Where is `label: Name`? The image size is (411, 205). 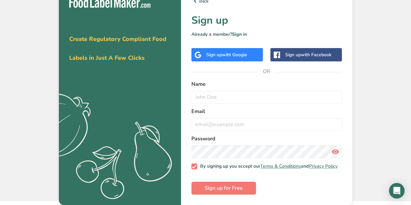
label: Name is located at coordinates (266, 84).